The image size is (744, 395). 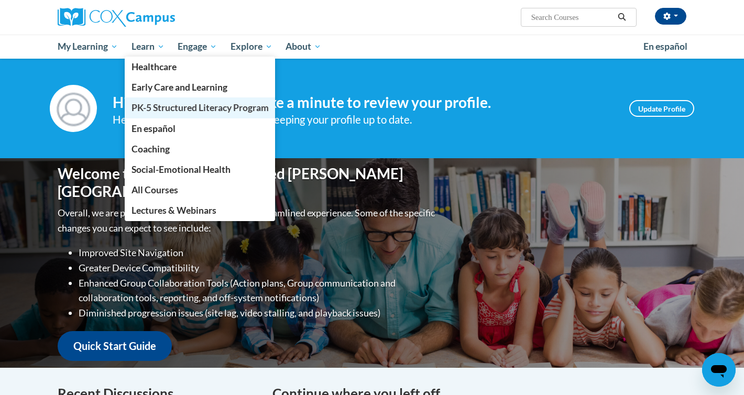 What do you see at coordinates (572, 17) in the screenshot?
I see `input: Search Courses` at bounding box center [572, 17].